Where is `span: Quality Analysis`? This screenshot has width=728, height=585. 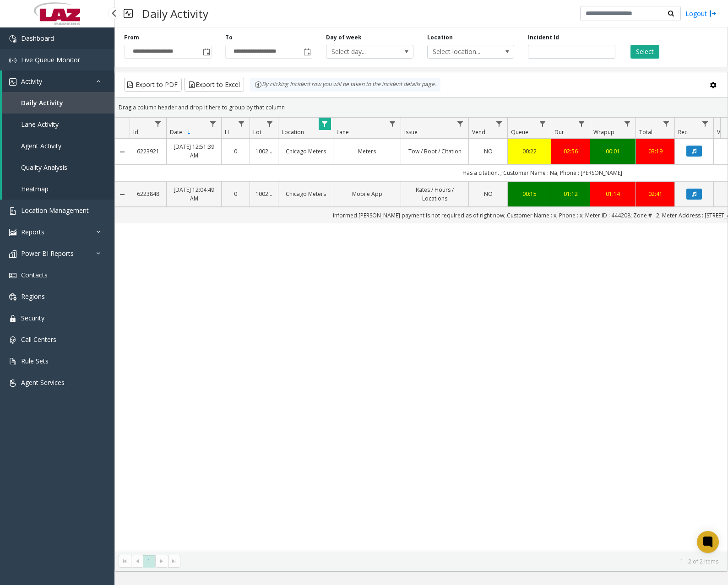 span: Quality Analysis is located at coordinates (44, 167).